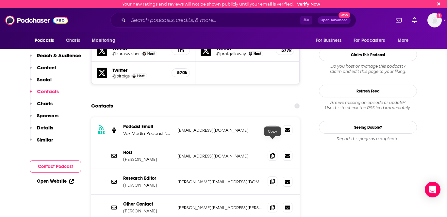 This screenshot has height=217, width=447. What do you see at coordinates (181, 72) in the screenshot?
I see `h5: 570k` at bounding box center [181, 72].